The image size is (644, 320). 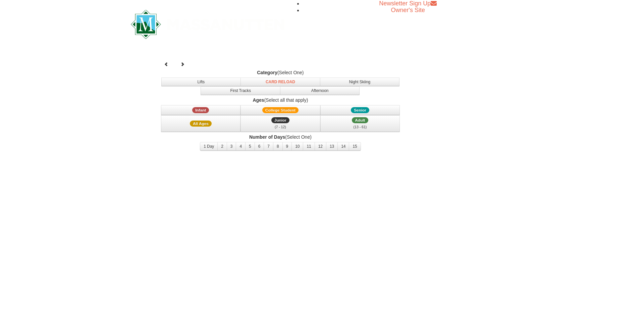 What do you see at coordinates (268, 146) in the screenshot?
I see `button: 7` at bounding box center [268, 146].